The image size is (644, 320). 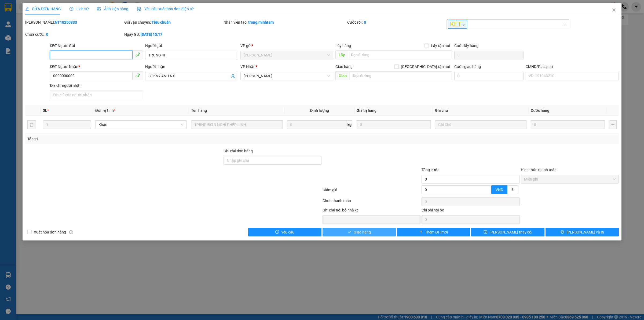 I want to click on b: NT10250833, so click(x=66, y=22).